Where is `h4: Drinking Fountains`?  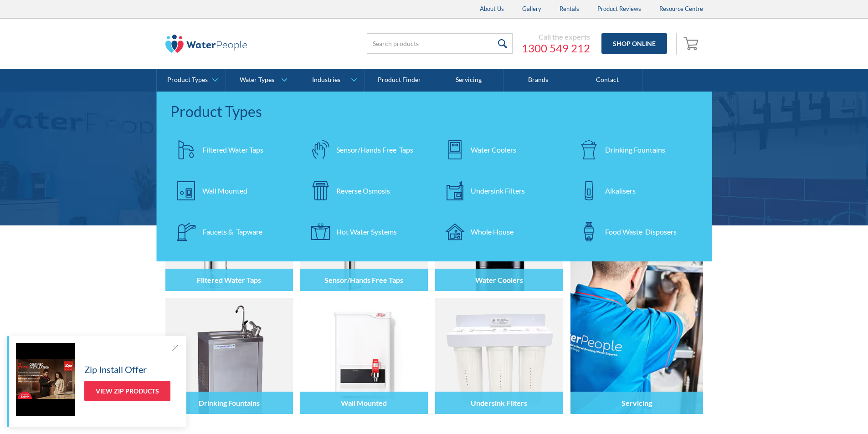
h4: Drinking Fountains is located at coordinates (229, 402).